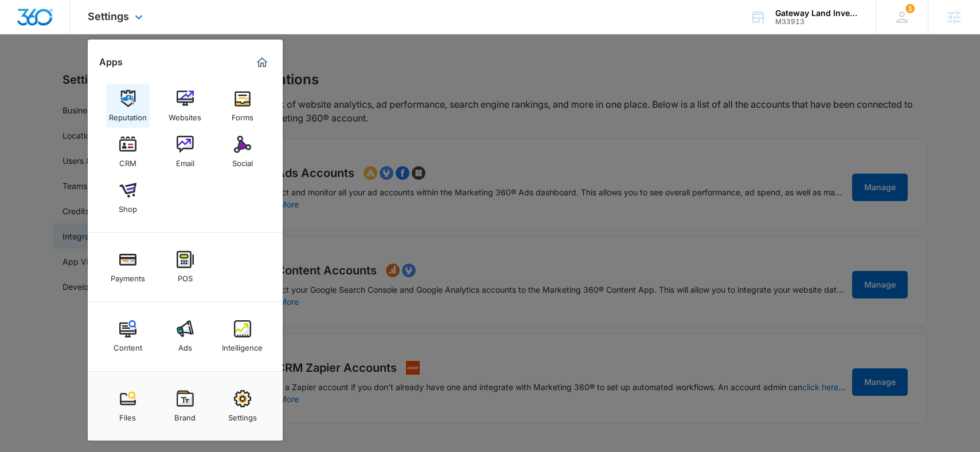 The height and width of the screenshot is (452, 980). What do you see at coordinates (128, 406) in the screenshot?
I see `a: Files` at bounding box center [128, 406].